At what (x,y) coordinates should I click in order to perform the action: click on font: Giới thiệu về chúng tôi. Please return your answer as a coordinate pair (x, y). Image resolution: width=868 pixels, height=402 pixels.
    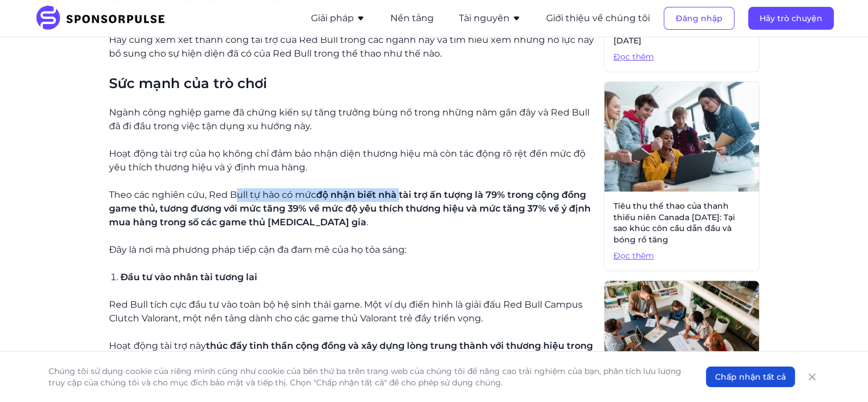
    Looking at the image, I should click on (598, 18).